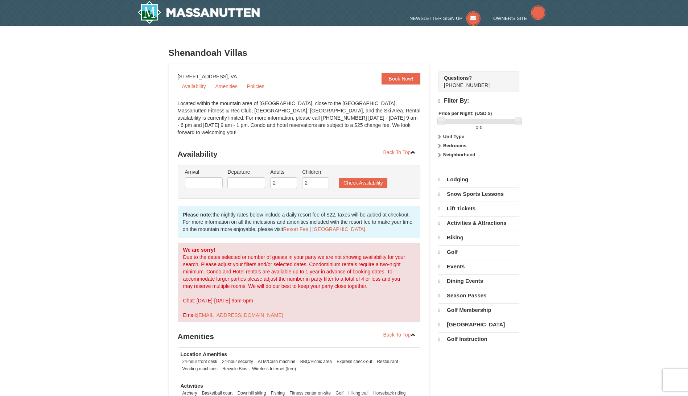 Image resolution: width=688 pixels, height=396 pixels. What do you see at coordinates (299, 222) in the screenshot?
I see `div: the nightly rates below include a daily resort fee of $22, taxes will be added at checkout. For m...` at bounding box center [299, 222].